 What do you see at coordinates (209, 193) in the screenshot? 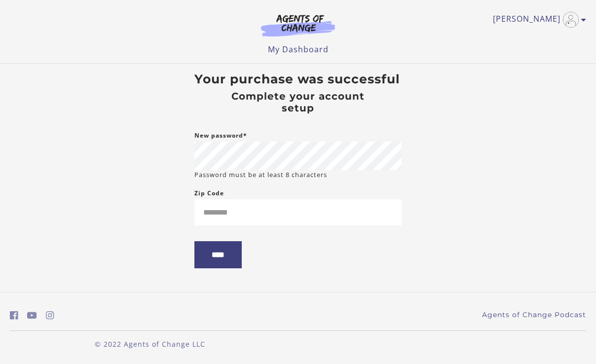
I see `label: Zip Code` at bounding box center [209, 193].